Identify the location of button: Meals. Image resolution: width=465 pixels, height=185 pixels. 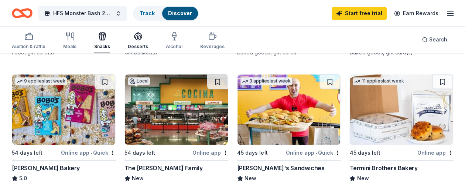
(70, 41).